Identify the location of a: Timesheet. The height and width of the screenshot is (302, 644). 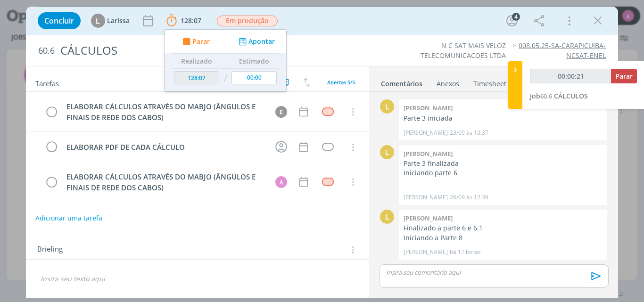
(490, 81).